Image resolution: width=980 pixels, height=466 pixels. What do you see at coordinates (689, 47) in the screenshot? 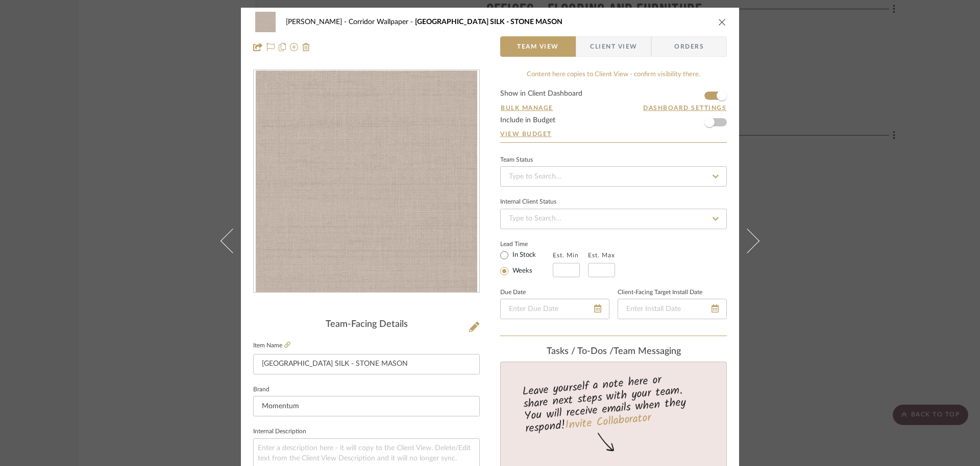
I see `span: Orders` at bounding box center [689, 47].